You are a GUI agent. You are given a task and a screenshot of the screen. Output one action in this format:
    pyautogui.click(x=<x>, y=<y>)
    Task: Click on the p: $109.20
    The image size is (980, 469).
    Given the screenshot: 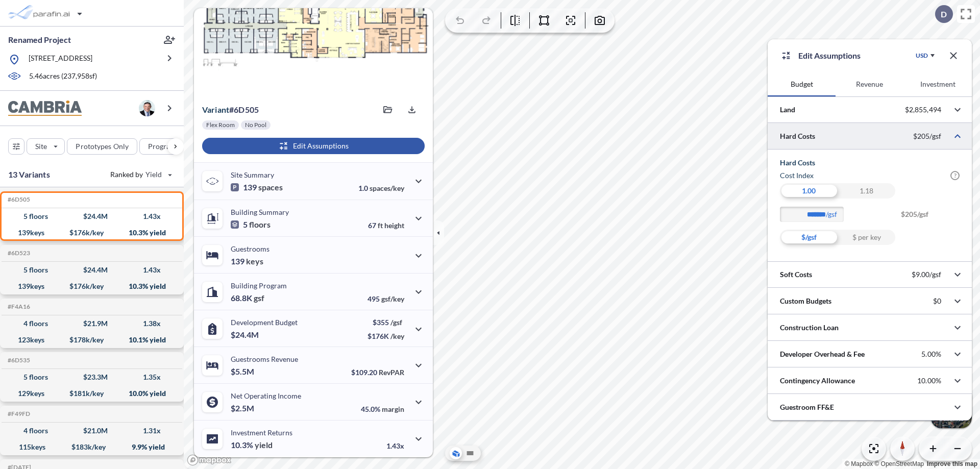 What is the action you would take?
    pyautogui.click(x=378, y=372)
    